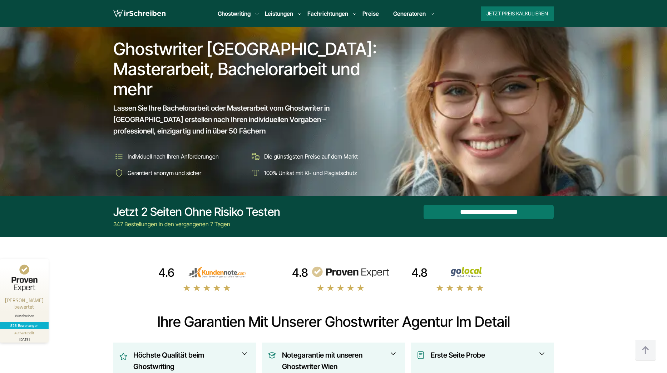  Describe the element at coordinates (119, 173) in the screenshot. I see `img: Garantiert anonym und sicher` at that location.